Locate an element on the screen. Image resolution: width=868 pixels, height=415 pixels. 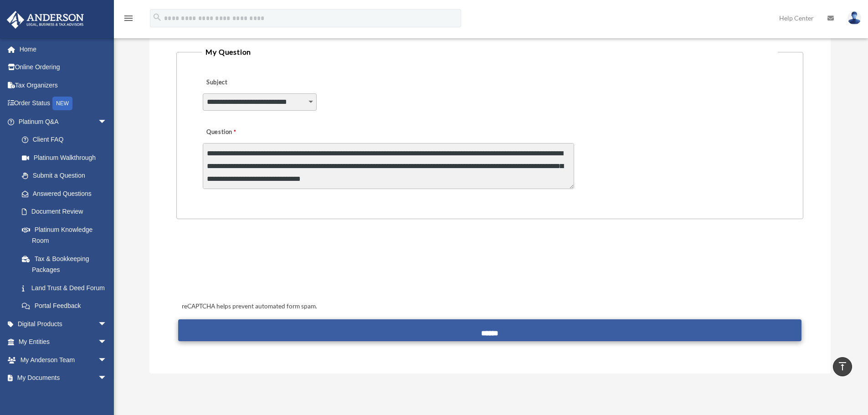
a: menu is located at coordinates (128, 20).